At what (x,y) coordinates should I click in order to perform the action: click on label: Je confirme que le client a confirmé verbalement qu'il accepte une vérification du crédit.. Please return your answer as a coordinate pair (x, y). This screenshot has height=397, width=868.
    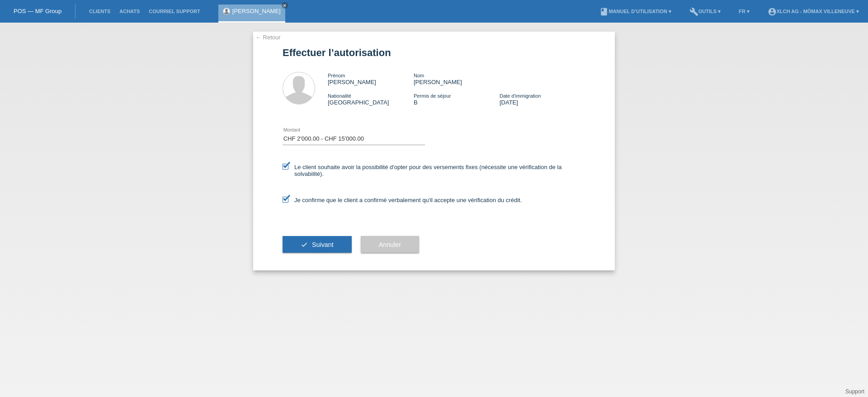
    Looking at the image, I should click on (402, 200).